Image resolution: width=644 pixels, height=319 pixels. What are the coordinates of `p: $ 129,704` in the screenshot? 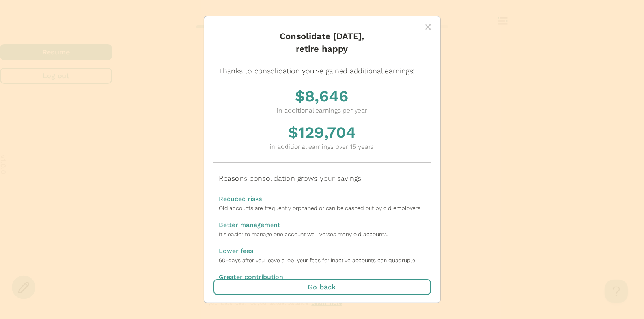 It's located at (322, 133).